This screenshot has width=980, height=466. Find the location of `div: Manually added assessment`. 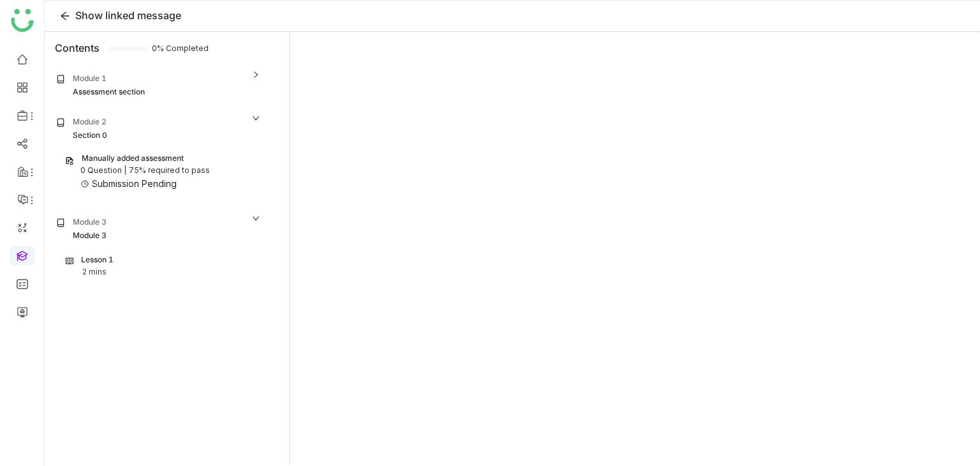

div: Manually added assessment is located at coordinates (133, 158).